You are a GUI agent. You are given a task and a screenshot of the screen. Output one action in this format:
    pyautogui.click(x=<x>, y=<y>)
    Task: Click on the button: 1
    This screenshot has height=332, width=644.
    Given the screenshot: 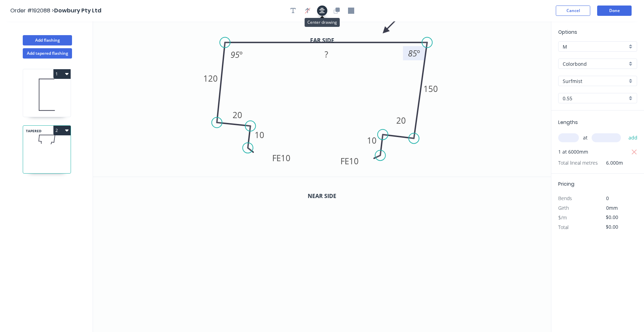 What is the action you would take?
    pyautogui.click(x=62, y=74)
    